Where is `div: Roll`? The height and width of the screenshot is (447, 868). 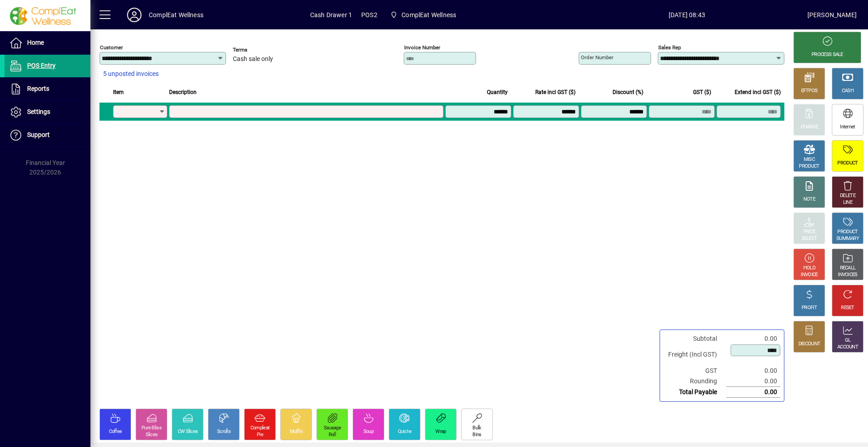 div: Roll is located at coordinates (332, 435).